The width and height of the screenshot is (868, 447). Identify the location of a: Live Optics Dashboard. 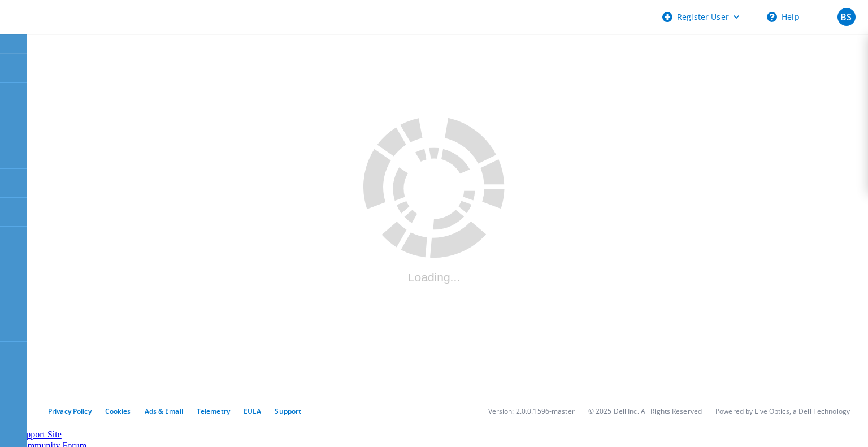
(72, 27).